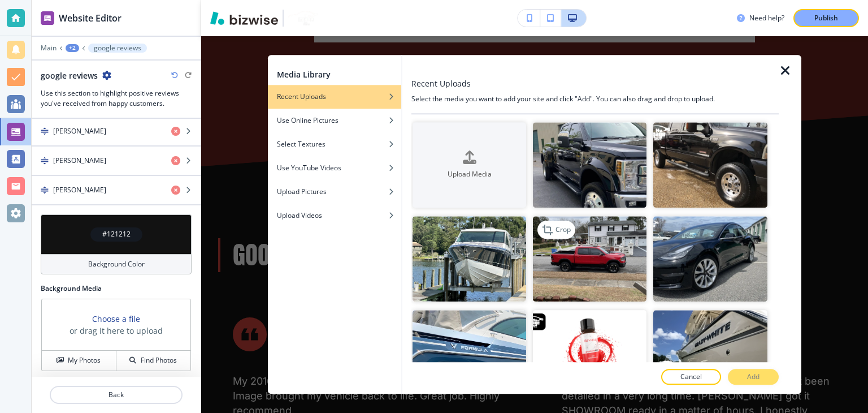 The height and width of the screenshot is (413, 868). Describe the element at coordinates (49, 48) in the screenshot. I see `p: Main` at that location.